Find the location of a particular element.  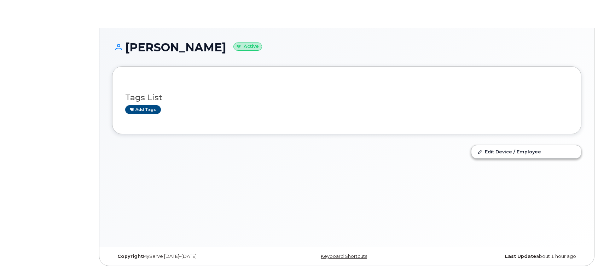

strong: Last Update is located at coordinates (520, 256).